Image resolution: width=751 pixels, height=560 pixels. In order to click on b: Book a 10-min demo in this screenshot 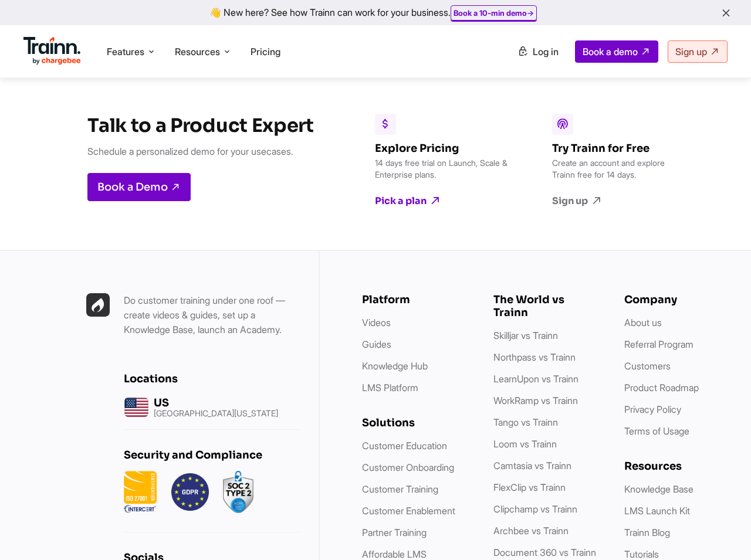, I will do `click(490, 13)`.